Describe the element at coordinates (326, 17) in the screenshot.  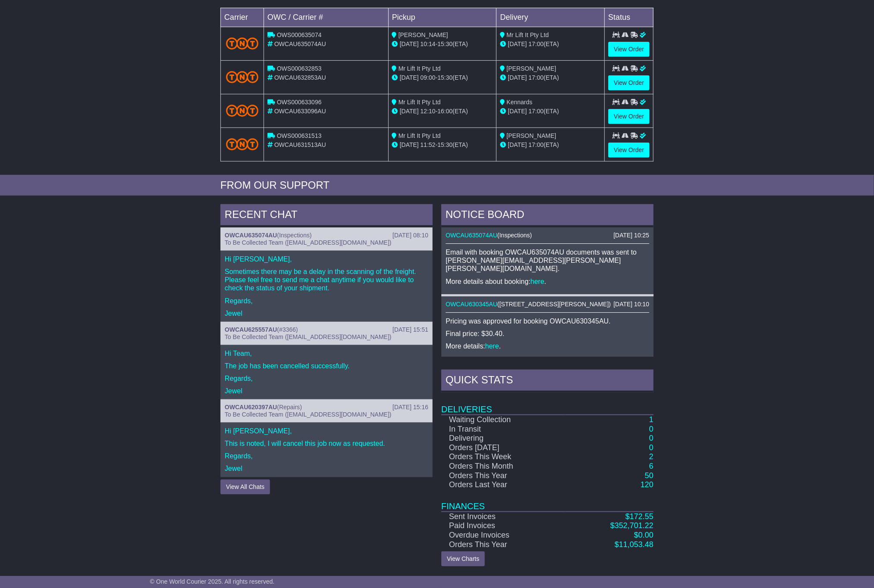
I see `td: OWC / Carrier #` at that location.